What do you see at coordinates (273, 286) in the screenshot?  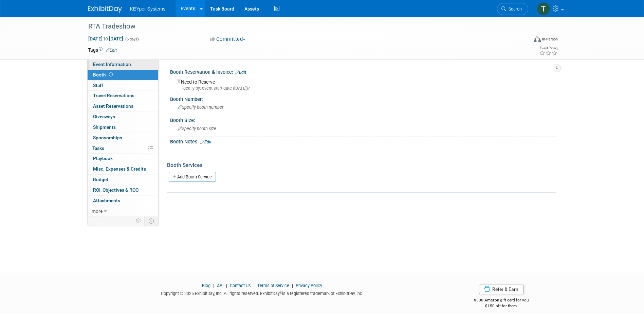 I see `a: Terms of Service` at bounding box center [273, 286].